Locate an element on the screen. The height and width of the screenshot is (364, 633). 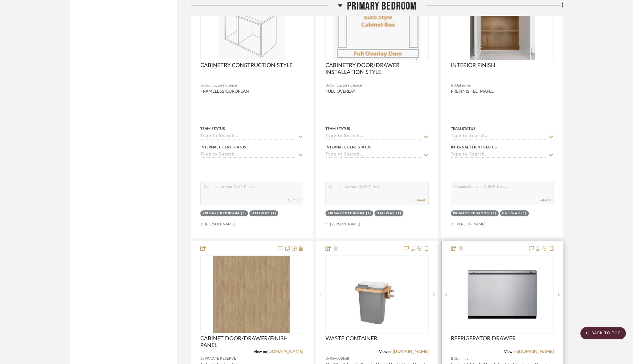
span: INTERIOR FINISH is located at coordinates (473, 66).